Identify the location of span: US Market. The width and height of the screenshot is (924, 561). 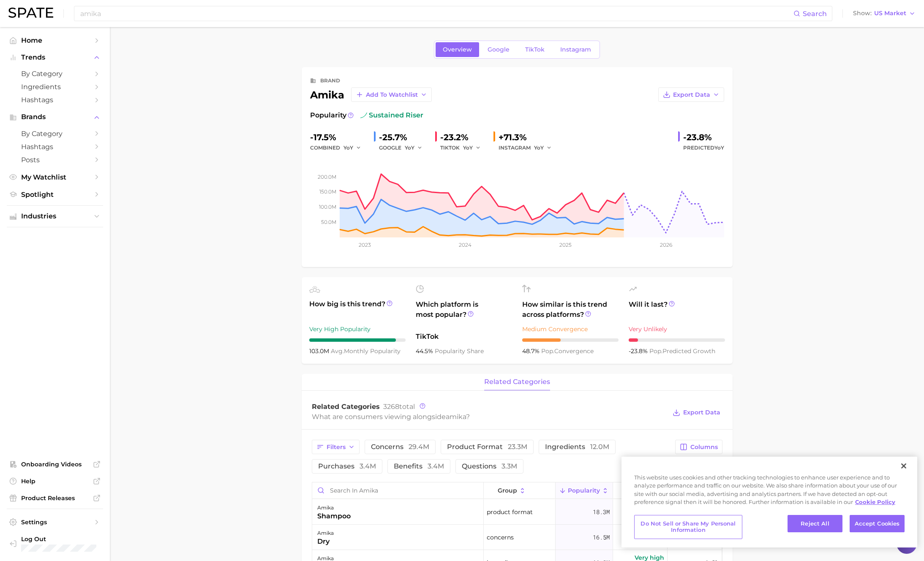
(890, 13).